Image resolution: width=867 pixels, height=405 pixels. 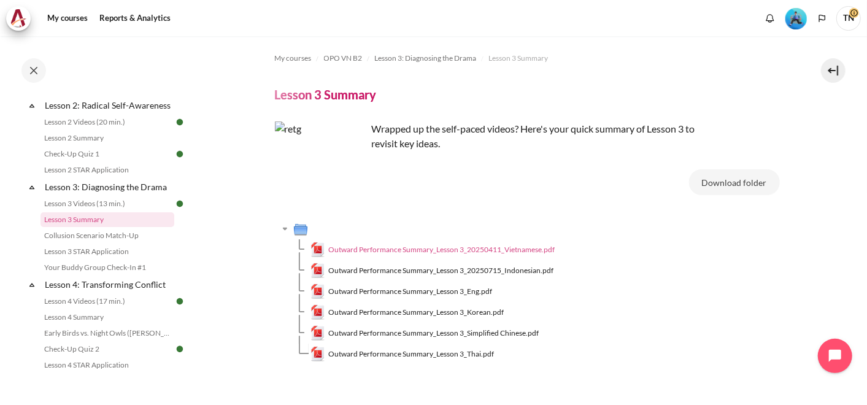 What do you see at coordinates (849, 18) in the screenshot?
I see `span: TN` at bounding box center [849, 18].